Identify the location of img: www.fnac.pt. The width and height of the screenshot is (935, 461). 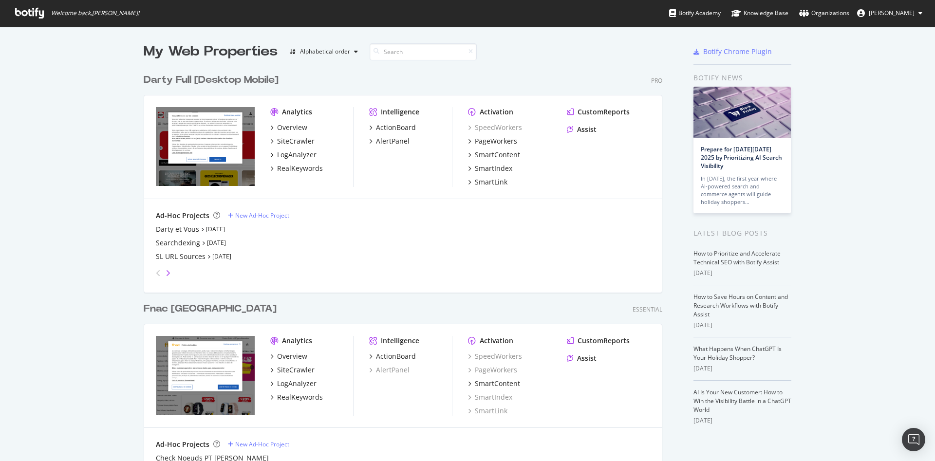
(205, 375).